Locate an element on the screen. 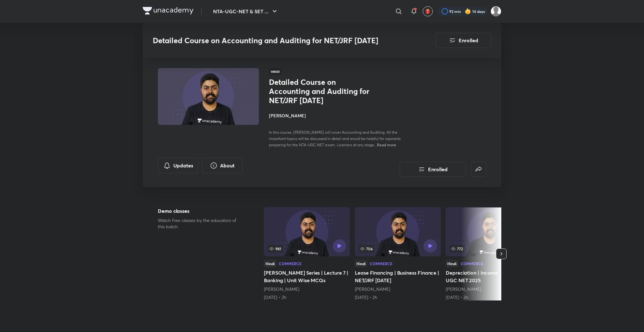 The image size is (644, 332). p: Watch free classes by the educators of this batch is located at coordinates (201, 224).